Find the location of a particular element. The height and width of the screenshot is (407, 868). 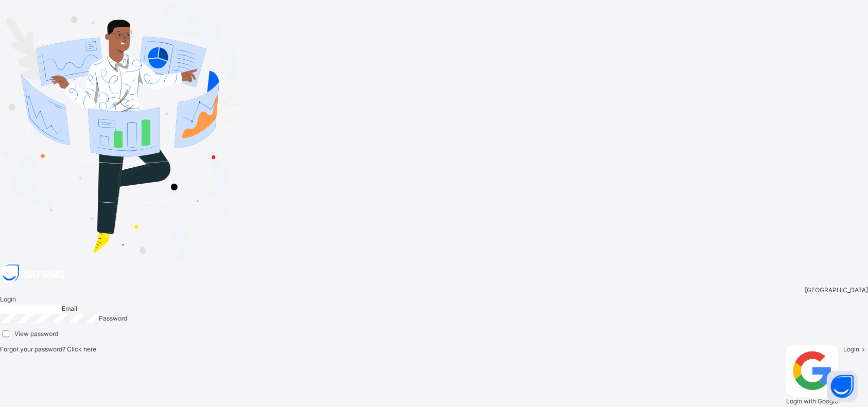

label: View password is located at coordinates (36, 334).